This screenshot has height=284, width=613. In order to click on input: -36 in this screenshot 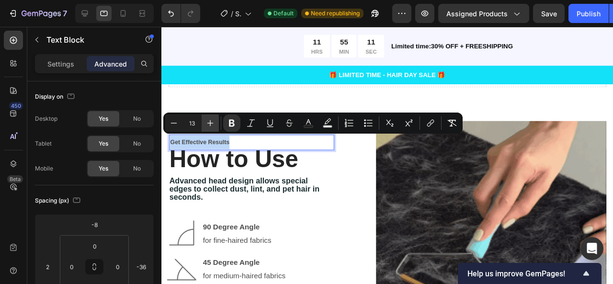, I will do `click(141, 267)`.